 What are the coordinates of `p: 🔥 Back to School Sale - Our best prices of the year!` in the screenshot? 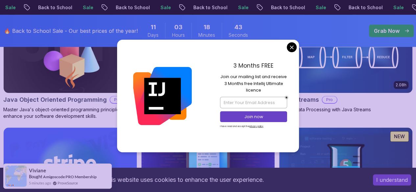 It's located at (71, 31).